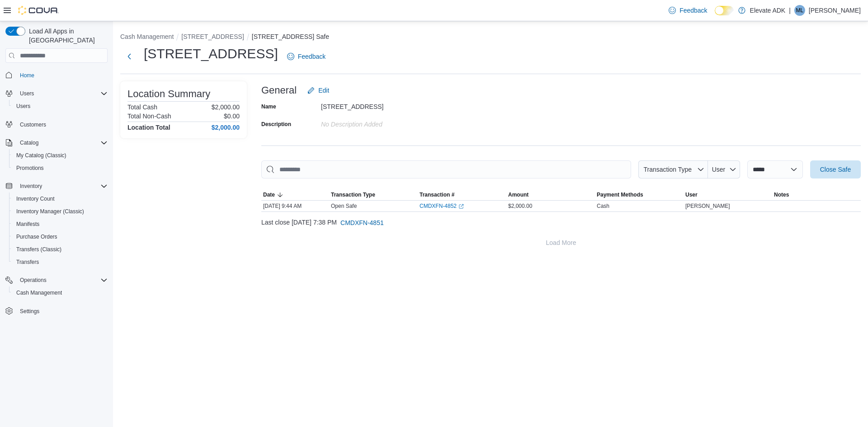 This screenshot has height=427, width=868. What do you see at coordinates (800, 11) in the screenshot?
I see `span: ML` at bounding box center [800, 11].